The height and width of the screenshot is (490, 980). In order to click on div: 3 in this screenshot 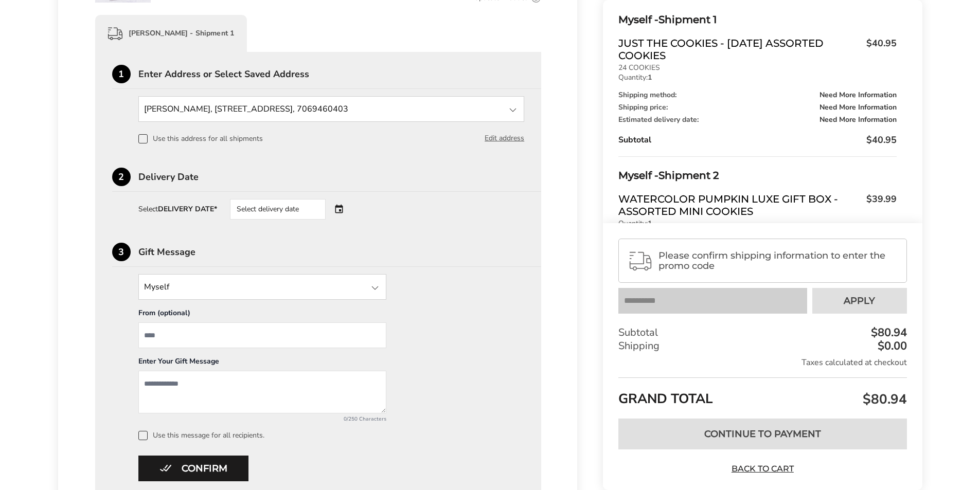, I will do `click(121, 252)`.